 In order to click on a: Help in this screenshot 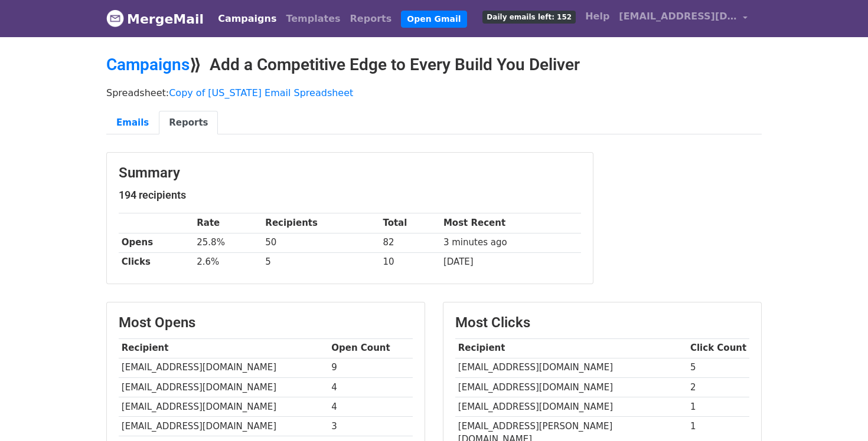, I will do `click(597, 17)`.